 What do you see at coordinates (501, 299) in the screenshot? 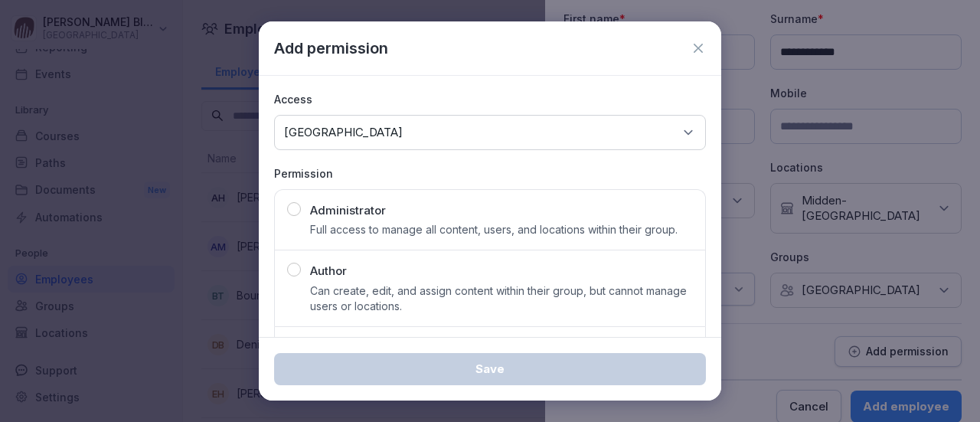
I see `p: Can create, edit, and assign content within their group, but cannot manage users or locations.` at bounding box center [501, 299].